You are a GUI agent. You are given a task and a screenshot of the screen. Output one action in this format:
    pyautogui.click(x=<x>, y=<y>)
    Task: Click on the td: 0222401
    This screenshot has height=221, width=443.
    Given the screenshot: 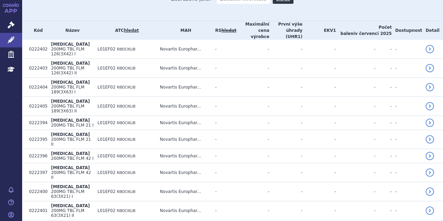 What is the action you would take?
    pyautogui.click(x=36, y=211)
    